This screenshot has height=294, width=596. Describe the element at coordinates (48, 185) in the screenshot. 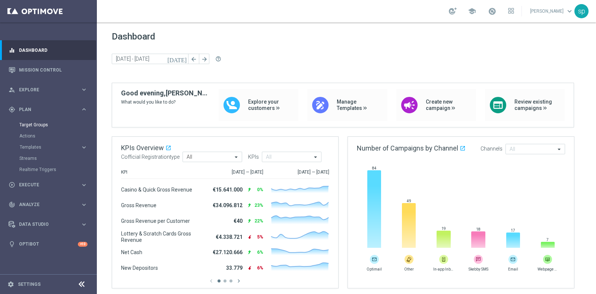

I see `button: play_circle_outline Execute keyboard_arrow_right` at that location.